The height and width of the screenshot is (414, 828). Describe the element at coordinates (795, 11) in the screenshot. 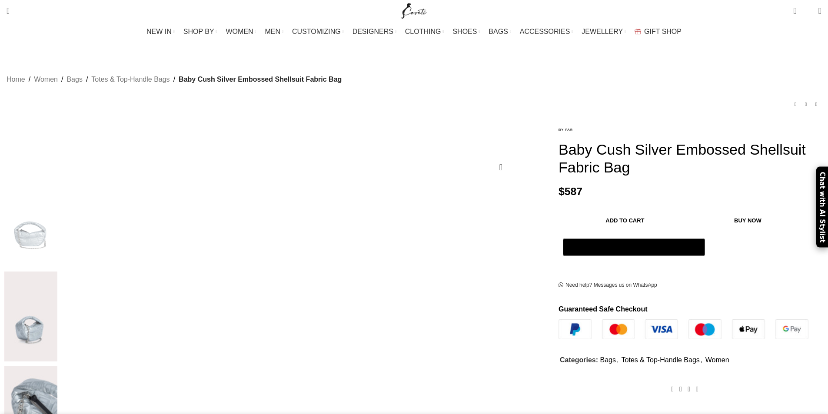

I see `a: 0` at that location.